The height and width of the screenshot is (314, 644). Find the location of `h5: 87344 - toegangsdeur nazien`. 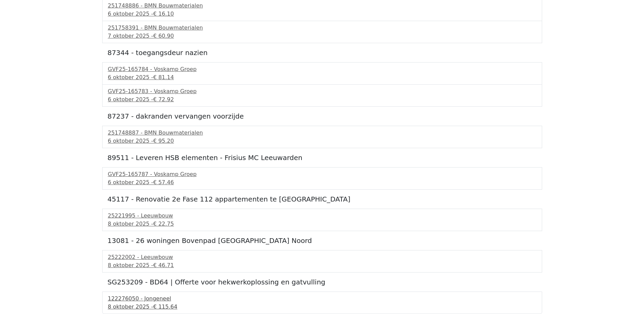

h5: 87344 - toegangsdeur nazien is located at coordinates (322, 53).